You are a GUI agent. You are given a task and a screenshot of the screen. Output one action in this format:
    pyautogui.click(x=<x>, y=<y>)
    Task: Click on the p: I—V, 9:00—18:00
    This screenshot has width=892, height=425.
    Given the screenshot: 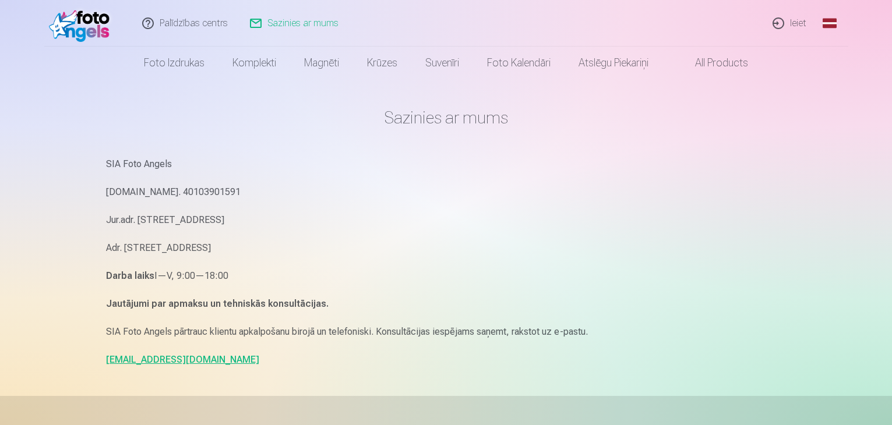 What is the action you would take?
    pyautogui.click(x=446, y=276)
    